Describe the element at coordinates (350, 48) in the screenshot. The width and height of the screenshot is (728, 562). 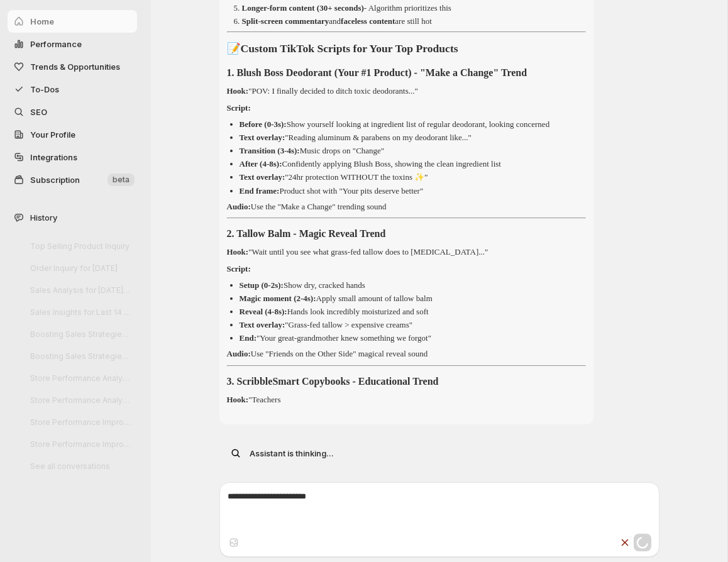
I see `strong: Custom TikTok Scripts for Your Top Products` at that location.